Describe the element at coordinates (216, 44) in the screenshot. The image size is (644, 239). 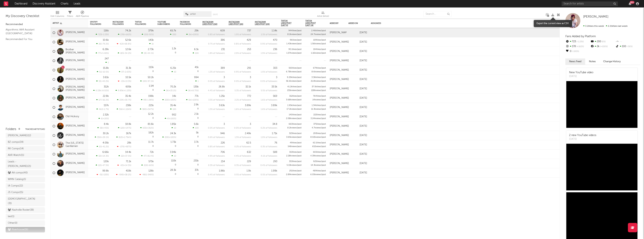
I see `span: 0.7 % of followers` at that location.